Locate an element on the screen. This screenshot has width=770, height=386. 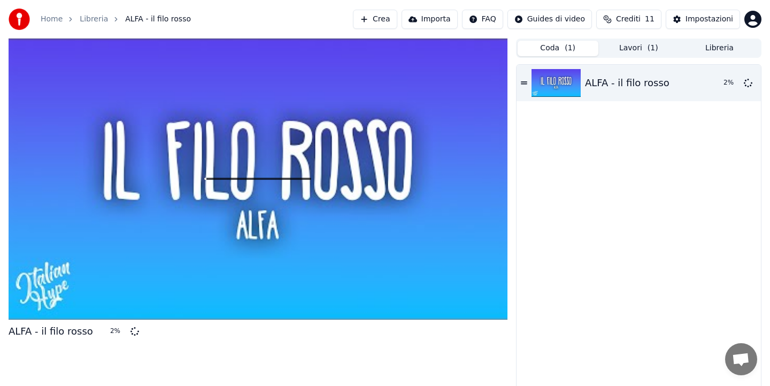
button: Lavori is located at coordinates (639, 48).